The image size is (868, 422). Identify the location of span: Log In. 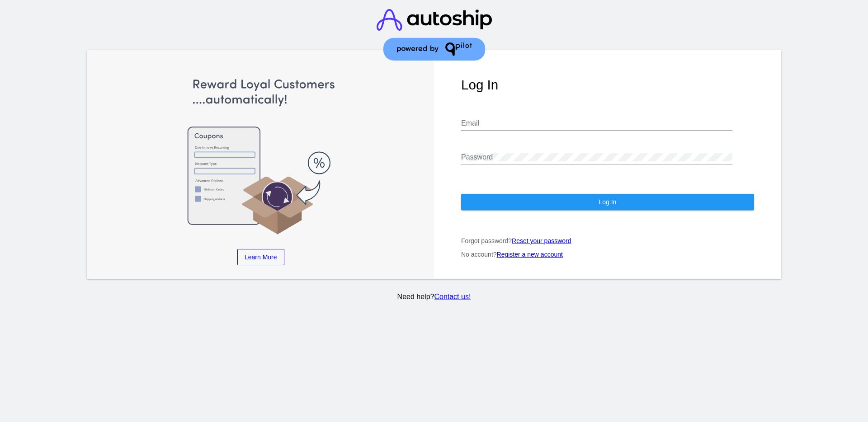
(607, 202).